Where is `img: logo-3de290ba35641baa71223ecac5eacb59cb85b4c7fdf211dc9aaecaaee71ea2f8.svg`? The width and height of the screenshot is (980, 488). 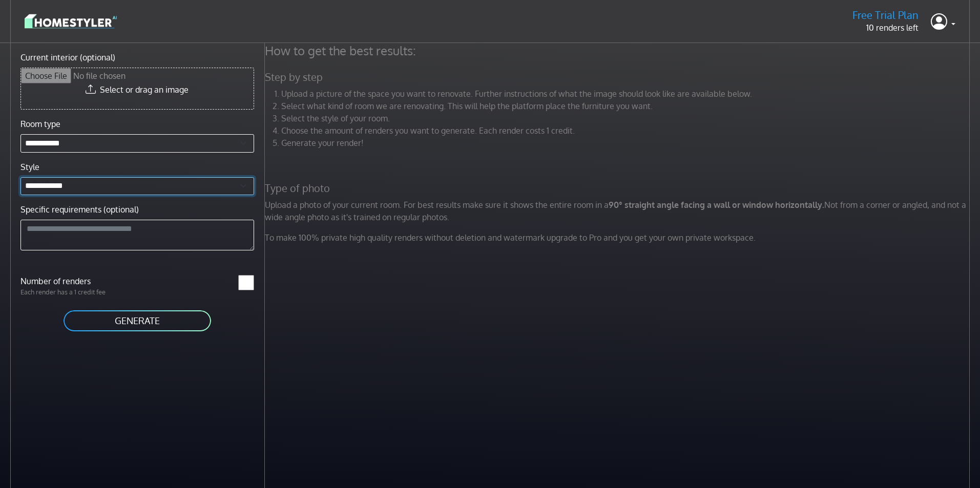
img: logo-3de290ba35641baa71223ecac5eacb59cb85b4c7fdf211dc9aaecaaee71ea2f8.svg is located at coordinates (71, 21).